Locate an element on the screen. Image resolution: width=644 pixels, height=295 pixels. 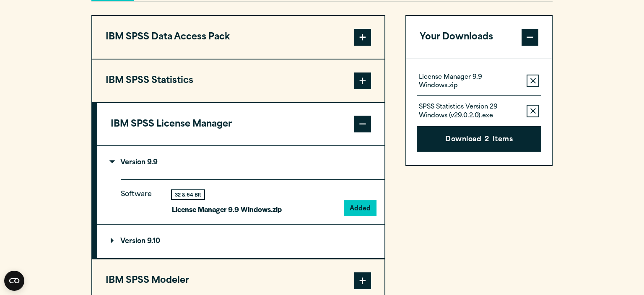
span: 2 is located at coordinates (487, 140).